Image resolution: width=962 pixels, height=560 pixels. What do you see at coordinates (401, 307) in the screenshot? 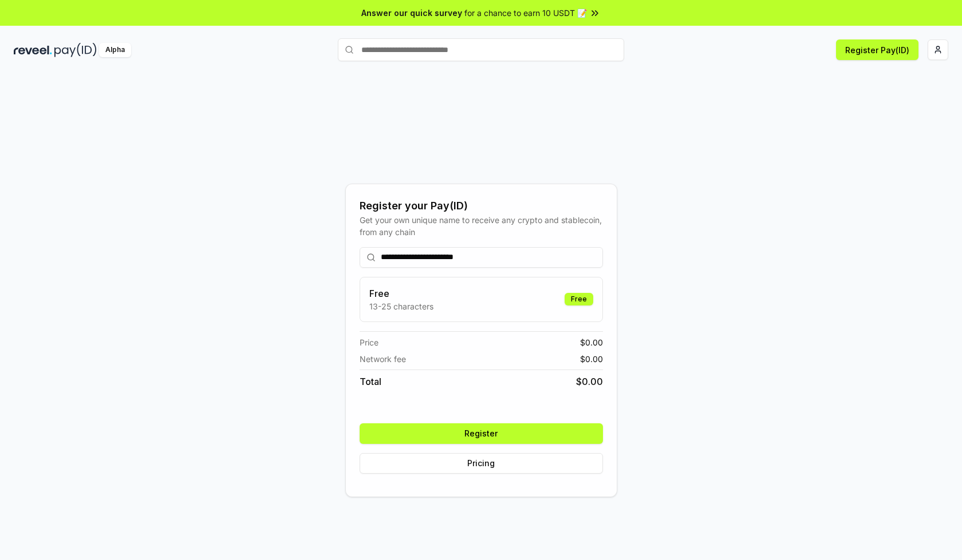
I see `p: 13-25 characters` at bounding box center [401, 307].